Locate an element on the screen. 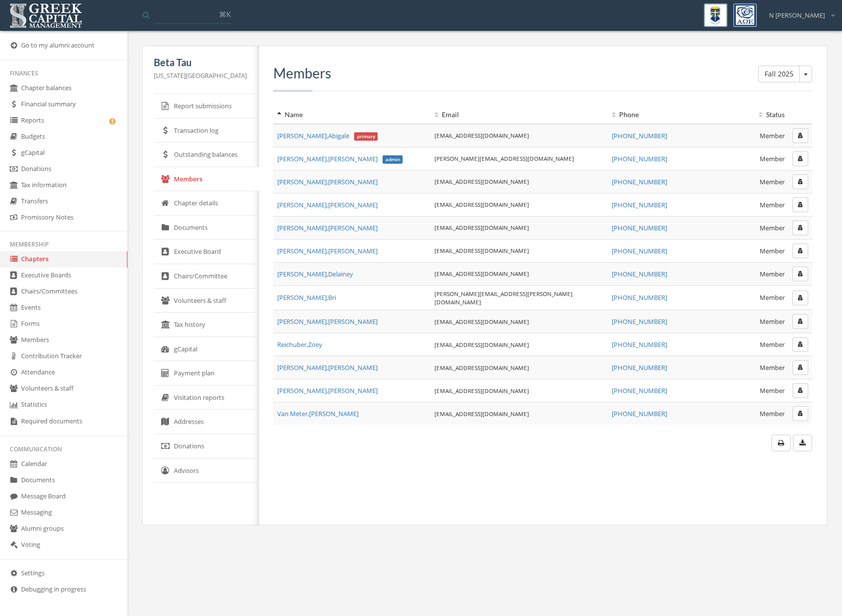  th: Email is located at coordinates (519, 115).